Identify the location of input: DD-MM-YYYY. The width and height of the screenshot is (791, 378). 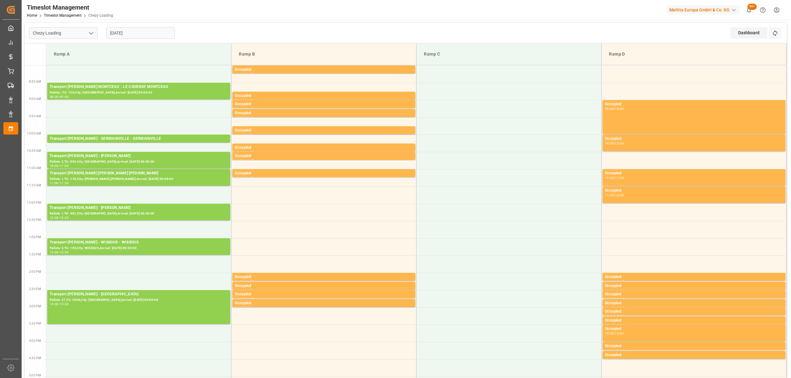
(141, 33).